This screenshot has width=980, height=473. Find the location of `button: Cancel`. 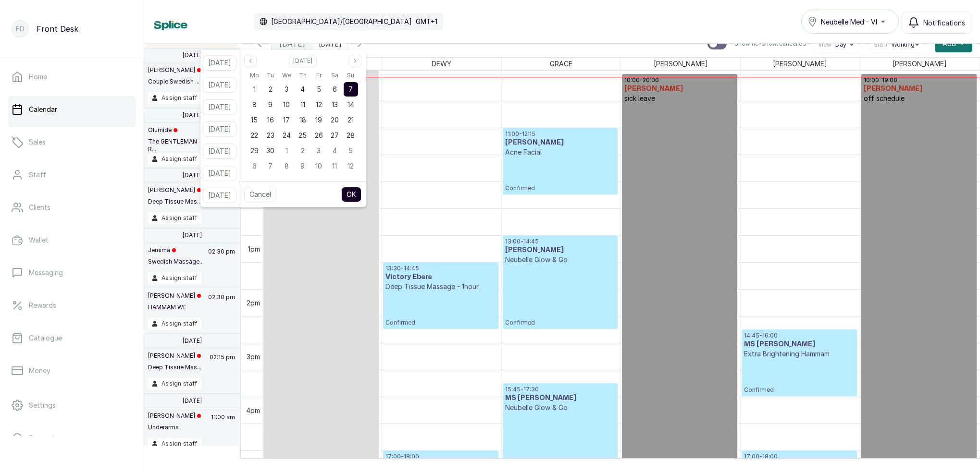

button: Cancel is located at coordinates (260, 194).